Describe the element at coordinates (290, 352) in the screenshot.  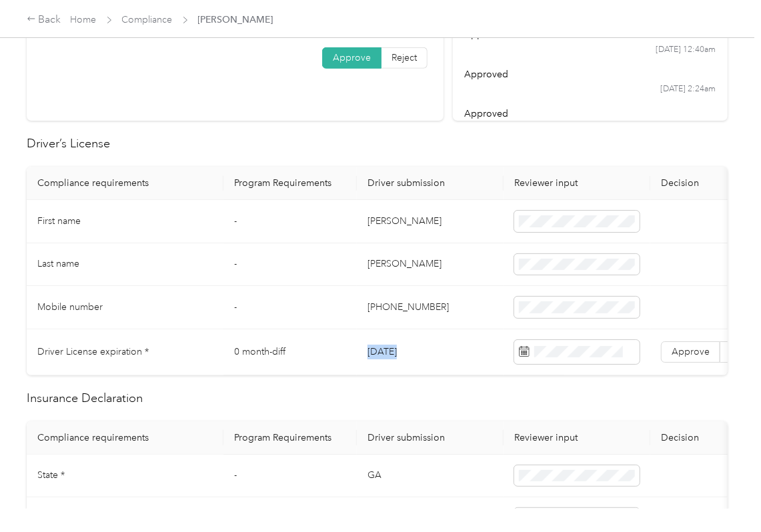
I see `td: 0 month-diff` at that location.